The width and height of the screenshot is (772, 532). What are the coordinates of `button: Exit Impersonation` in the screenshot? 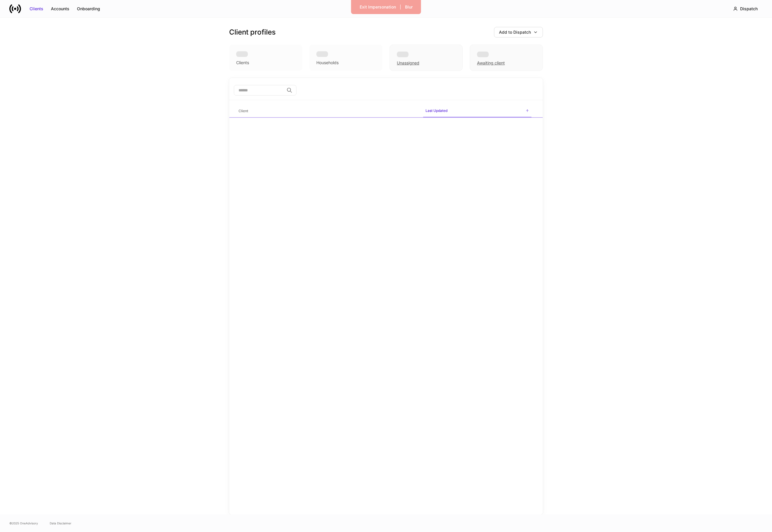 It's located at (378, 7).